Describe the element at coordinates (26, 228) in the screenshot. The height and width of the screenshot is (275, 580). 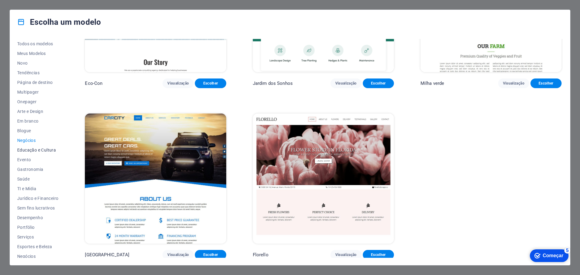
I see `font: Portfólio` at that location.